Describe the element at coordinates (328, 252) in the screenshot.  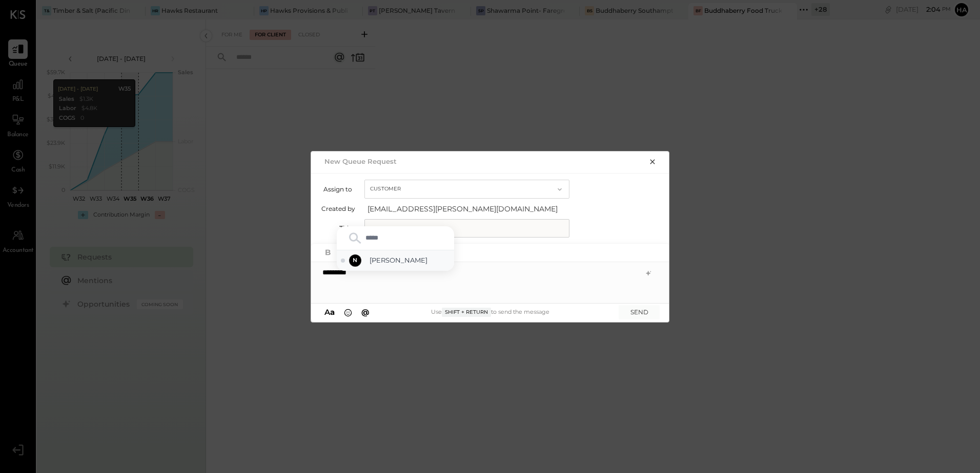
I see `button: Bold` at that location.